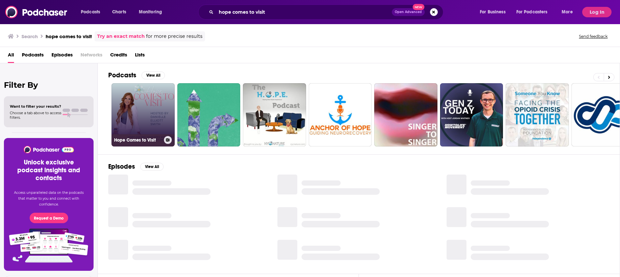 This screenshot has height=277, width=620. Describe the element at coordinates (49, 198) in the screenshot. I see `p: Access unparalleled data on the podcasts that matter to you and connect with confidence.` at that location.